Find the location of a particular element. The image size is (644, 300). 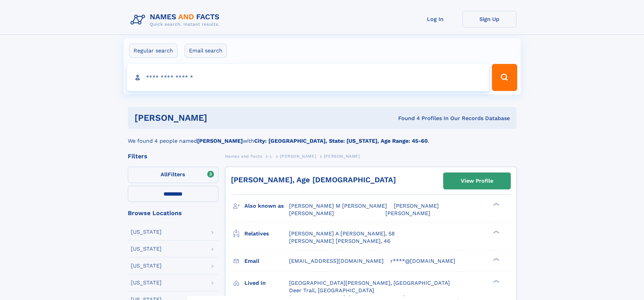

a: View Profile is located at coordinates (477, 181).